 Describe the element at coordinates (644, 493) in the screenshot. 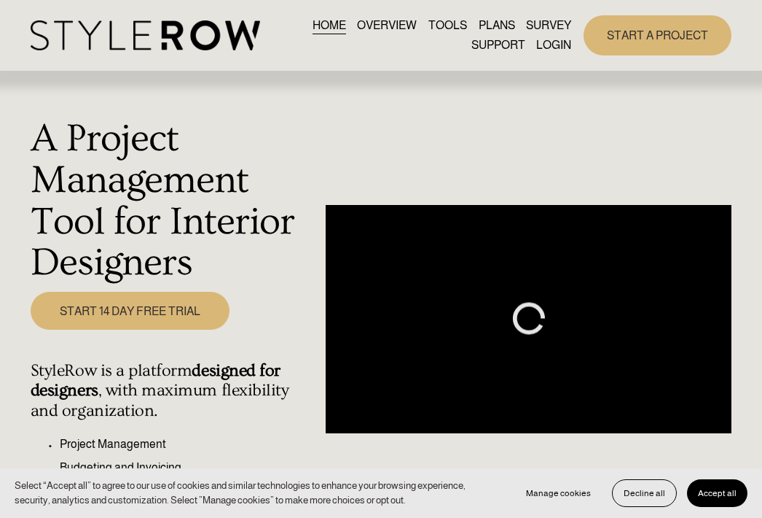

I see `span: Decline all` at that location.